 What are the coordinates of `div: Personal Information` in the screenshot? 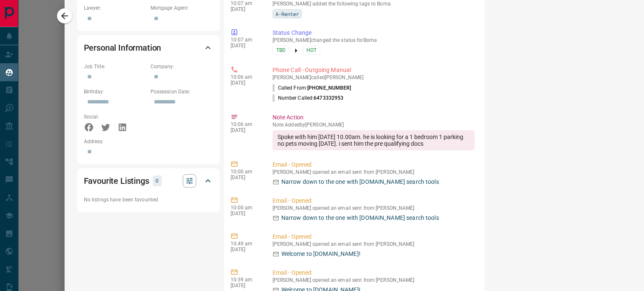 It's located at (148, 48).